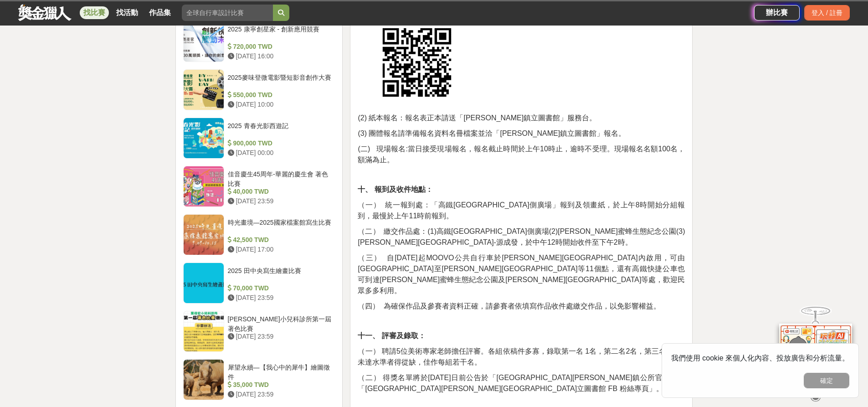 Image resolution: width=868 pixels, height=407 pixels. I want to click on span: （一） 聘請5位美術專家老師擔任評審。各組依稿件多寡，錄取第一名 1名，第二名2名，第三名3名，未達水準者得從缺，佳作每組若干名。, so click(521, 357).